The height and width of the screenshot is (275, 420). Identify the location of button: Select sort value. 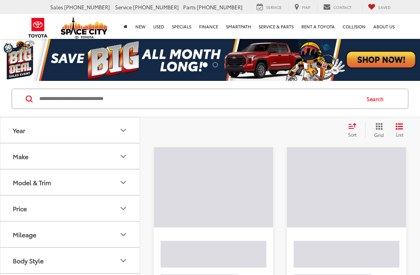
(354, 130).